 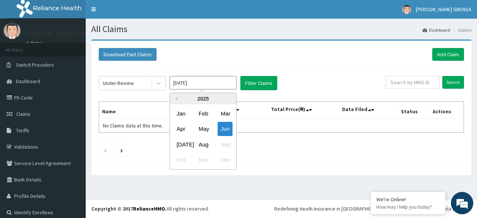 I want to click on a: Dashboard, so click(x=437, y=30).